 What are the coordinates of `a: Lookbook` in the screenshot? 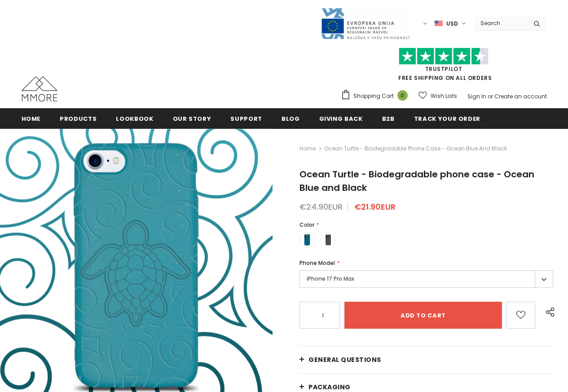 It's located at (135, 118).